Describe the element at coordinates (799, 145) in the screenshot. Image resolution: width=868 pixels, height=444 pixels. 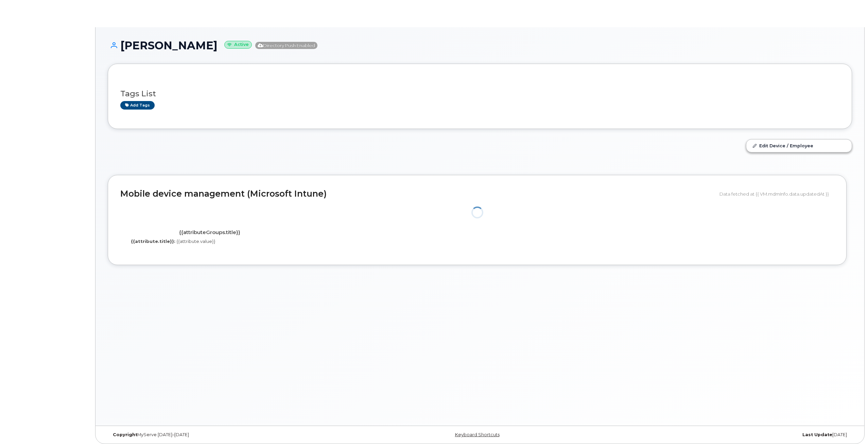
I see `a: Edit Device / Employee` at that location.